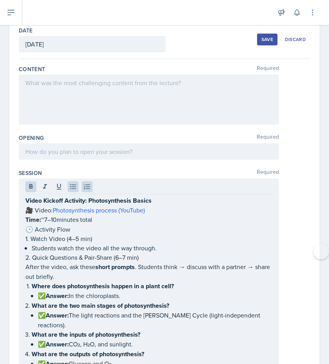 Image resolution: width=329 pixels, height=364 pixels. What do you see at coordinates (152, 248) in the screenshot?
I see `p: Students watch the video all the way through.` at bounding box center [152, 248].